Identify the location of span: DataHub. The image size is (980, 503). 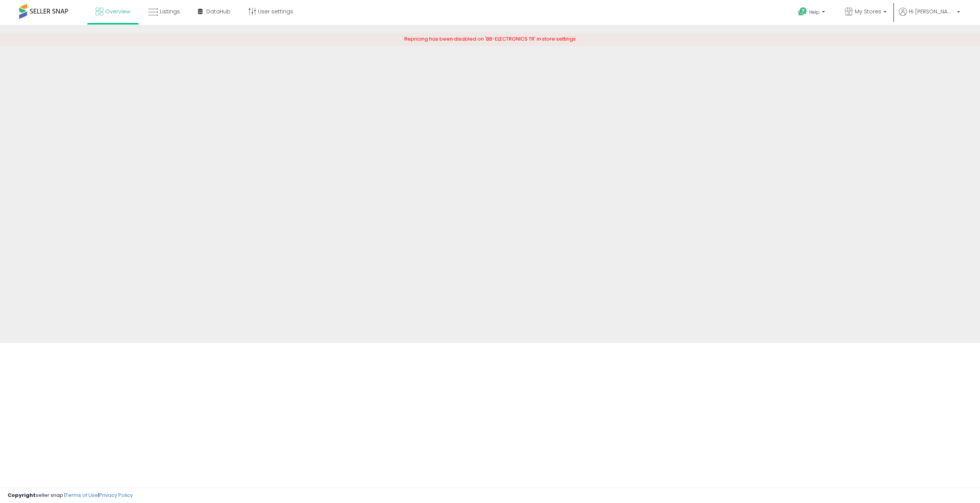
(218, 12).